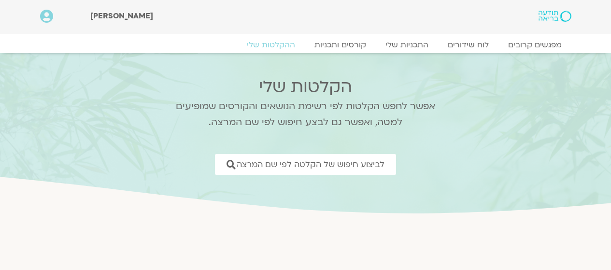 This screenshot has height=270, width=611. Describe the element at coordinates (468, 45) in the screenshot. I see `a: לוח שידורים` at that location.